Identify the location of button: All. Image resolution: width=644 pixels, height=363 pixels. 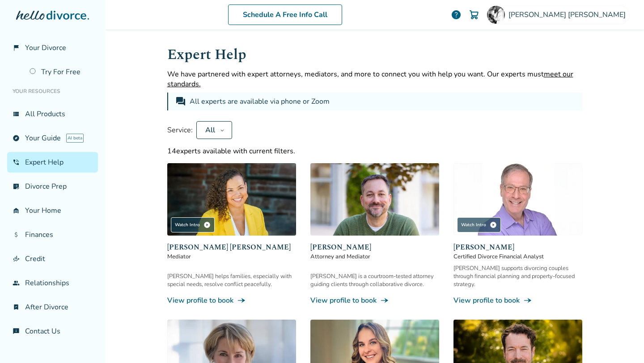
(214, 130).